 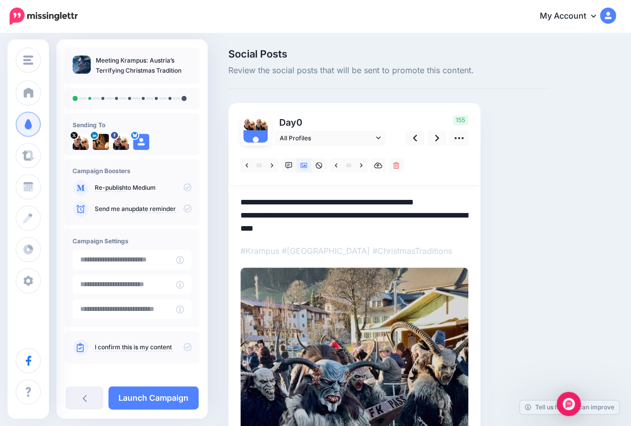 What do you see at coordinates (143, 188) in the screenshot?
I see `p: to Medium` at bounding box center [143, 188].